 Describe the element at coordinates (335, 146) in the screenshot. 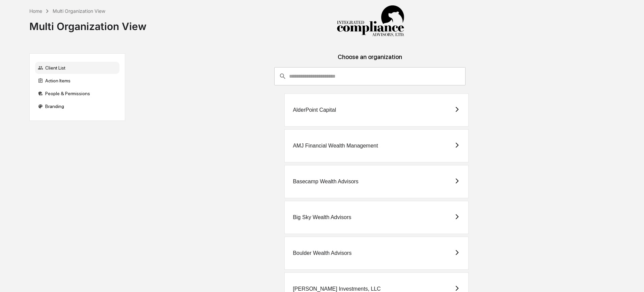

I see `div: AMJ Financial Wealth Management` at that location.